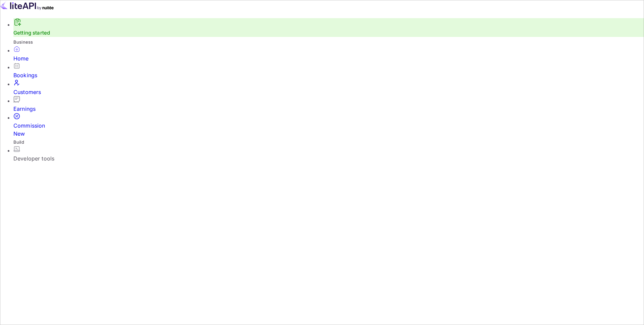 The width and height of the screenshot is (644, 325). What do you see at coordinates (329, 54) in the screenshot?
I see `a: Home` at bounding box center [329, 54].